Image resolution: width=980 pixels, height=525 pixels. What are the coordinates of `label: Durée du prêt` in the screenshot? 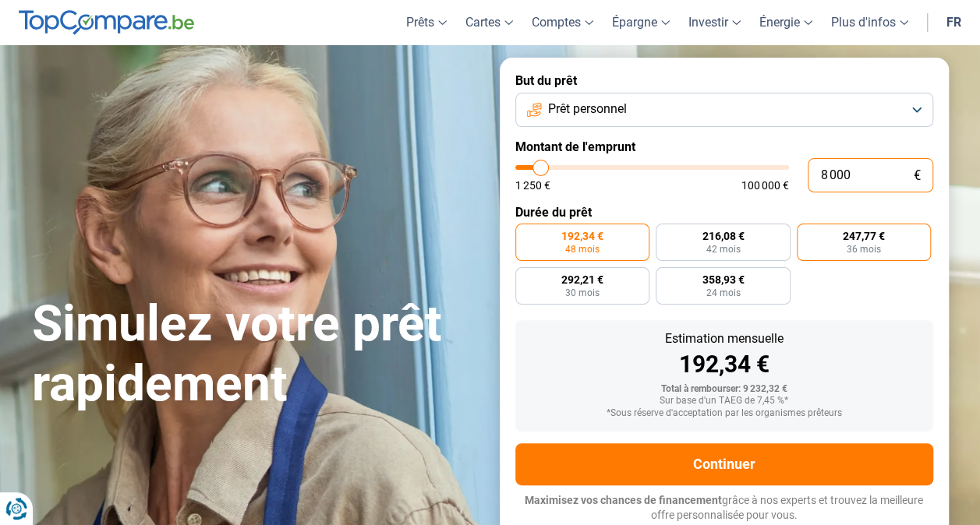 It's located at (724, 212).